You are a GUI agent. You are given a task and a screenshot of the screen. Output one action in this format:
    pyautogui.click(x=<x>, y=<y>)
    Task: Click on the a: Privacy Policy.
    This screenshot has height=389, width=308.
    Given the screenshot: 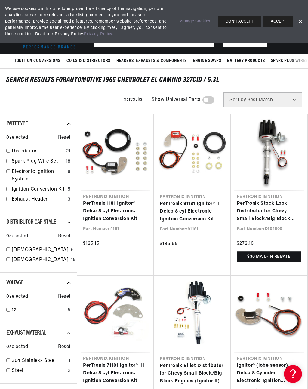 What is the action you would take?
    pyautogui.click(x=98, y=34)
    